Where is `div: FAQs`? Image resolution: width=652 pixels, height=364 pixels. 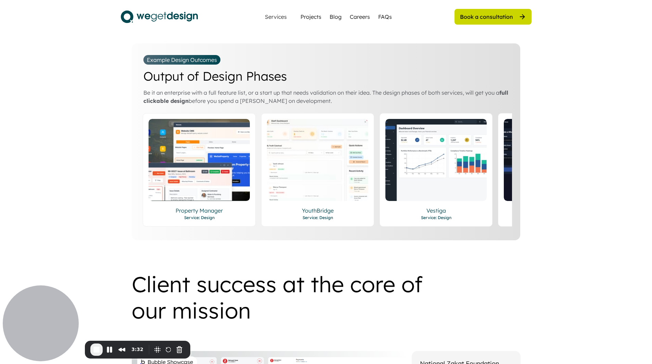
div: FAQs is located at coordinates (385, 17).